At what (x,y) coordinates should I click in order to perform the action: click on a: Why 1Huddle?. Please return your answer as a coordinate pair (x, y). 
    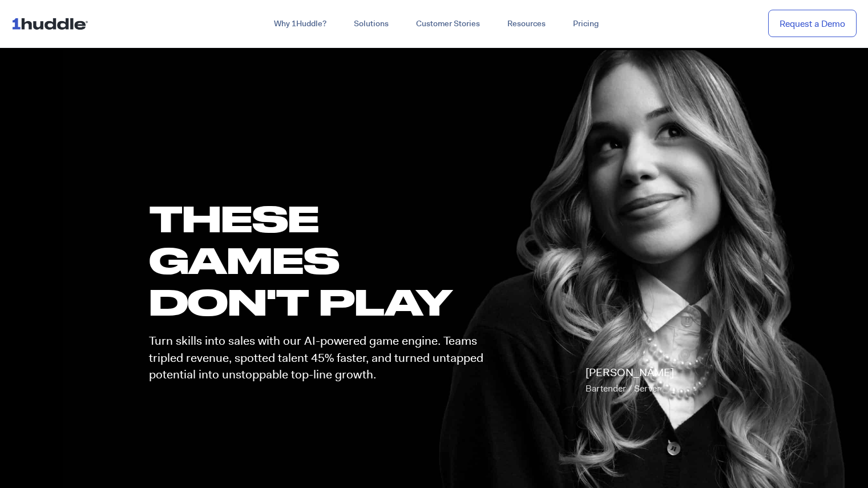
    Looking at the image, I should click on (300, 24).